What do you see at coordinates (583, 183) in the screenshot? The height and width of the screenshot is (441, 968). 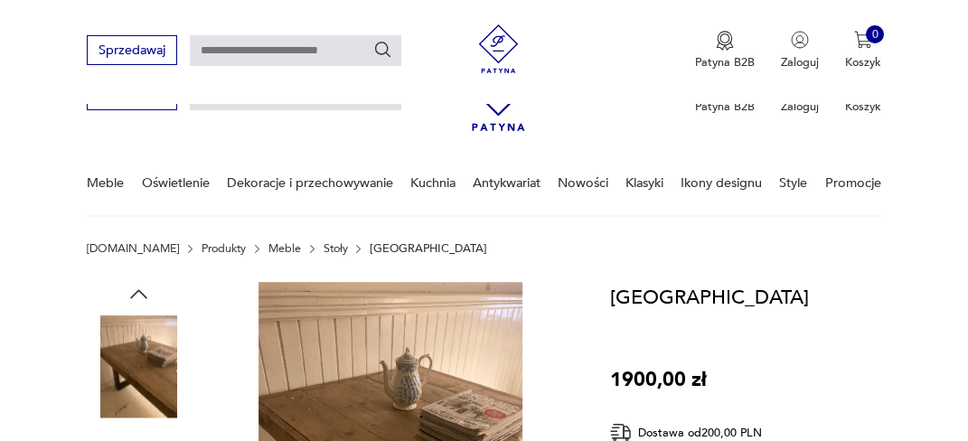 I see `a: Nowości` at bounding box center [583, 183].